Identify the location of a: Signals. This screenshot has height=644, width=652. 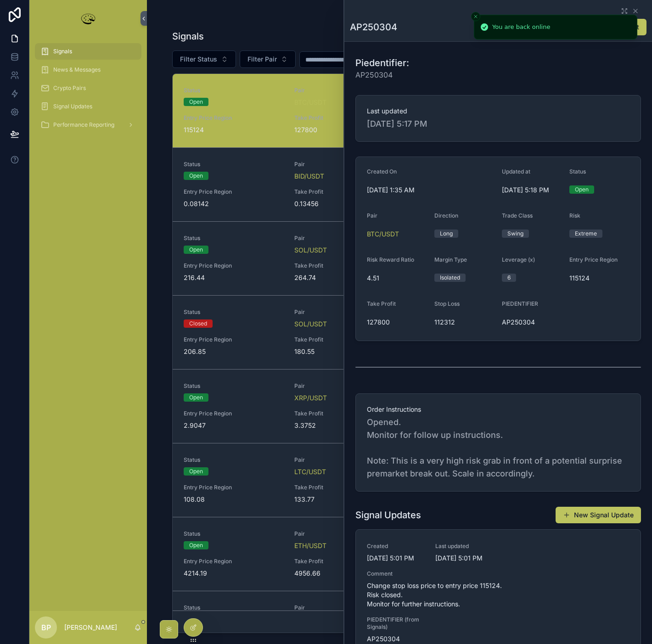
(88, 51).